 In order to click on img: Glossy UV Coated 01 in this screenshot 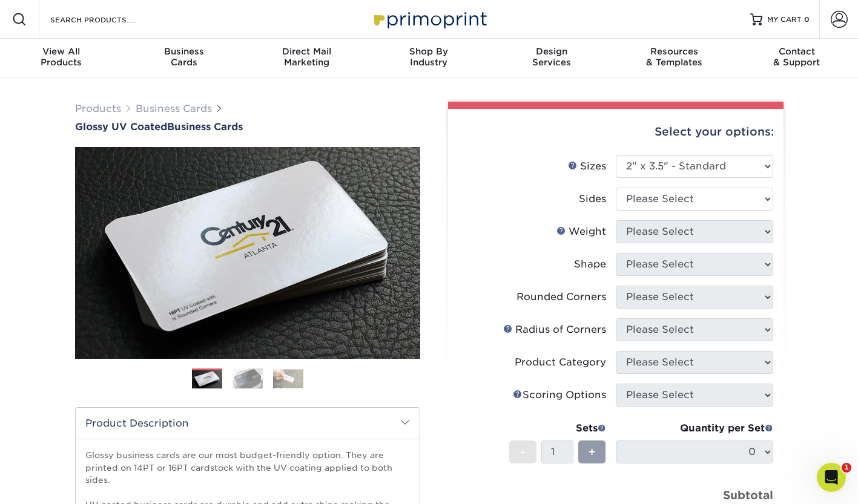, I will do `click(247, 253)`.